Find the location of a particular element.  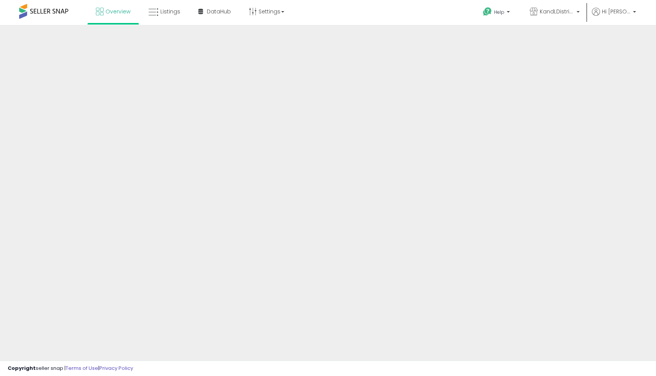

a: Help is located at coordinates (497, 13).